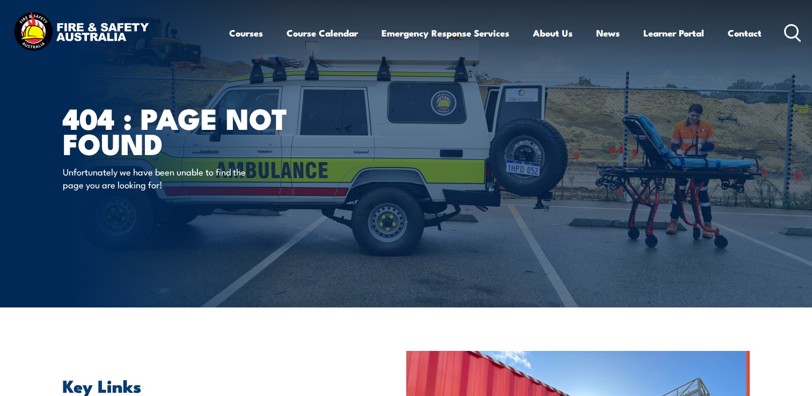 The width and height of the screenshot is (812, 396). I want to click on h1: 404 : Page Not Found, so click(195, 130).